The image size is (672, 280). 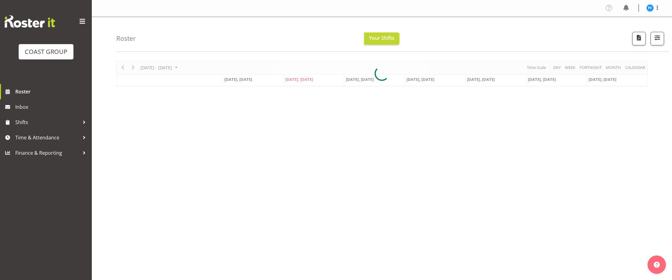 I want to click on img: help-xxl-2.png, so click(x=657, y=265).